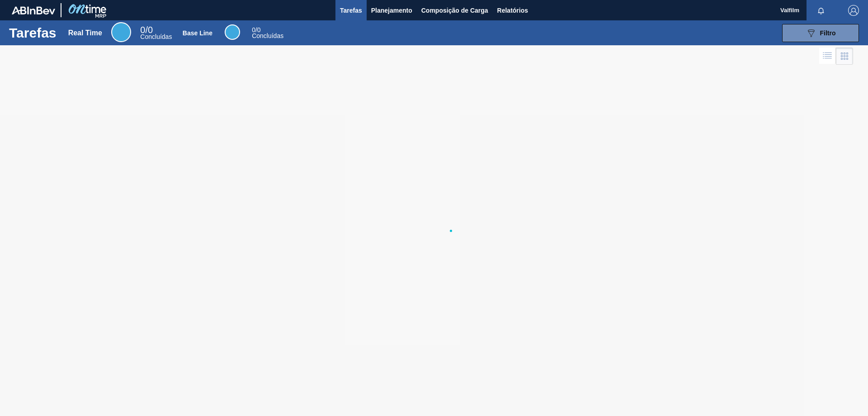 The image size is (868, 416). I want to click on span: Filtro, so click(828, 33).